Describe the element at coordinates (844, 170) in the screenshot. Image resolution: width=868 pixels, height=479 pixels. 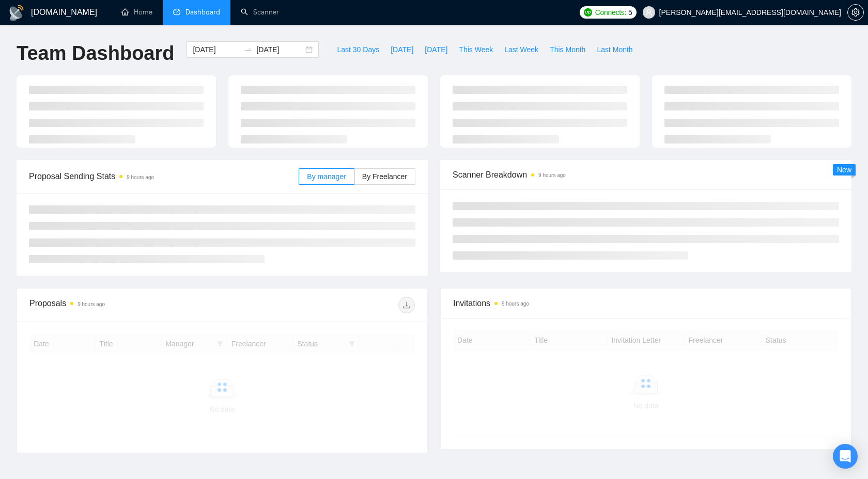
I see `span: New` at that location.